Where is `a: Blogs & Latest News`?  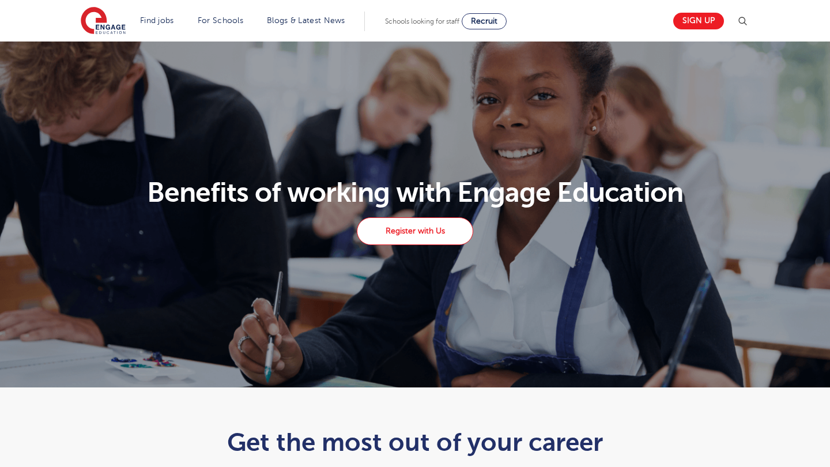
a: Blogs & Latest News is located at coordinates (306, 20).